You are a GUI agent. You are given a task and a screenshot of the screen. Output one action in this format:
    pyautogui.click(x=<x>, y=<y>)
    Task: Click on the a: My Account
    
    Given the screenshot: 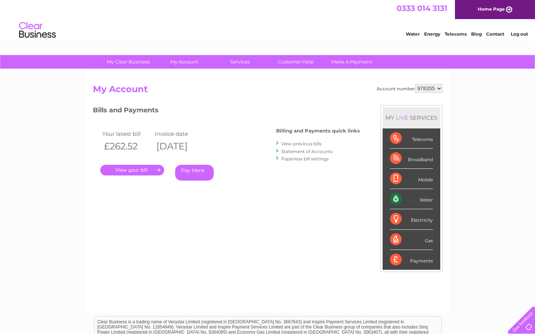 What is the action you would take?
    pyautogui.click(x=184, y=62)
    